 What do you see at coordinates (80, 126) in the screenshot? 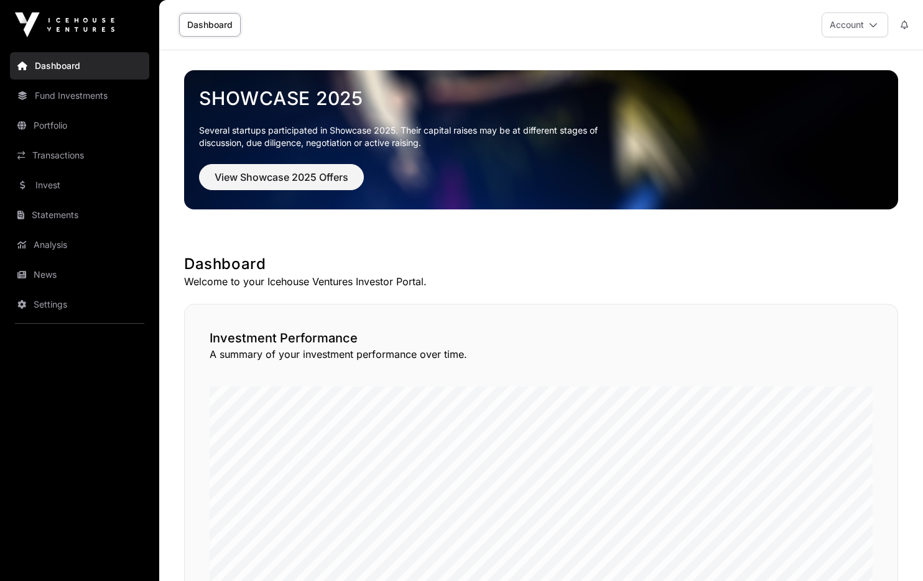
I see `a: Portfolio` at bounding box center [80, 126].